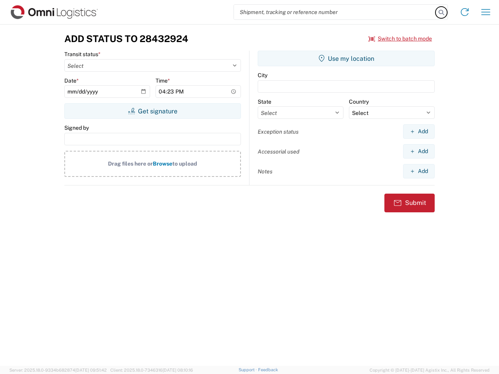 This screenshot has height=374, width=499. What do you see at coordinates (71, 81) in the screenshot?
I see `label: Date` at bounding box center [71, 81].